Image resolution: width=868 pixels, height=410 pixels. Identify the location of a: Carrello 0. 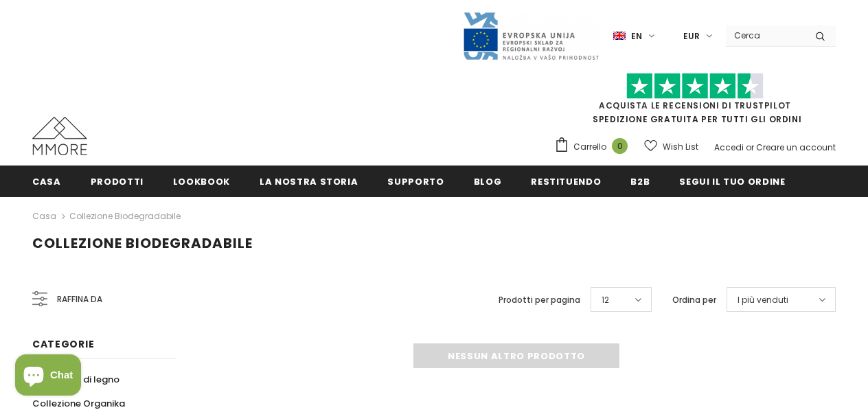
(594, 147).